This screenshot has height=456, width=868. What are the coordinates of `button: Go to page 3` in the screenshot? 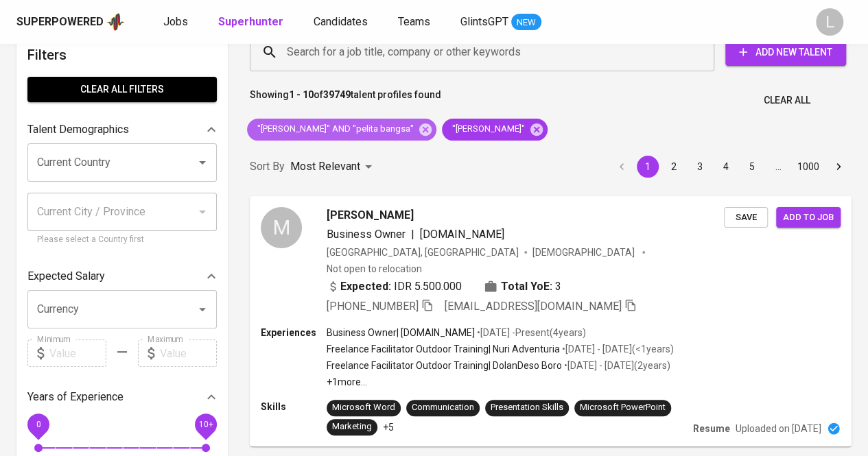 It's located at (700, 167).